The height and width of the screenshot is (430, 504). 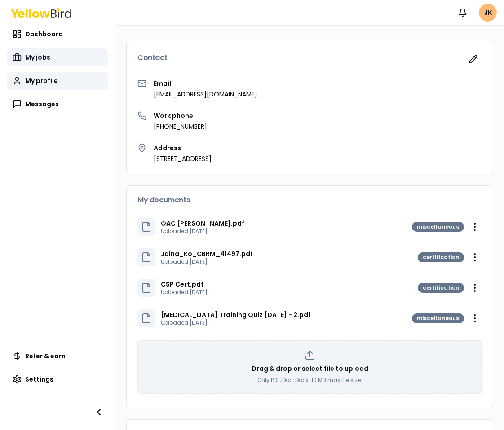 What do you see at coordinates (45, 356) in the screenshot?
I see `span: Refer & earn` at bounding box center [45, 356].